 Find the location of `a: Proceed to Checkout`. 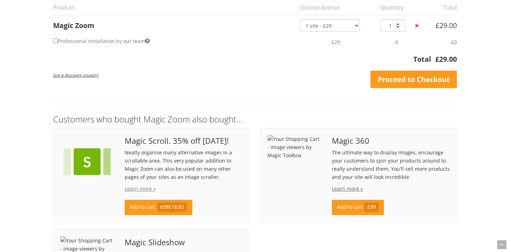

a: Proceed to Checkout is located at coordinates (414, 79).